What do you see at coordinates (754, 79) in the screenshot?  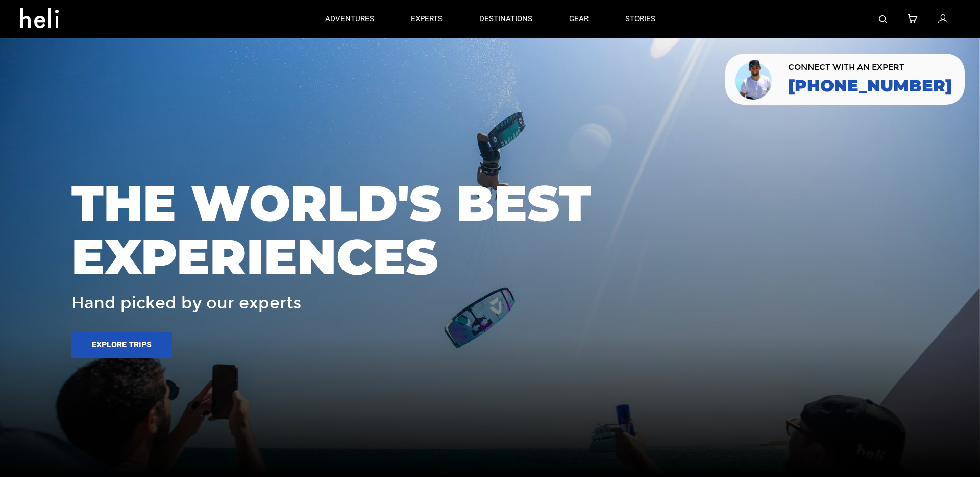 I see `img: contact our team` at bounding box center [754, 79].